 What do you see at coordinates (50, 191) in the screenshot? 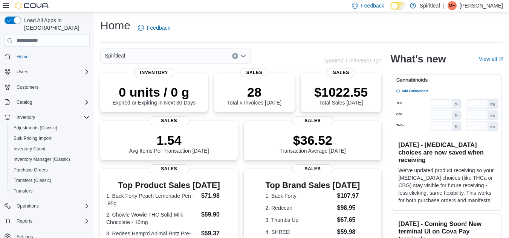
I see `button: Transfers` at bounding box center [50, 191].